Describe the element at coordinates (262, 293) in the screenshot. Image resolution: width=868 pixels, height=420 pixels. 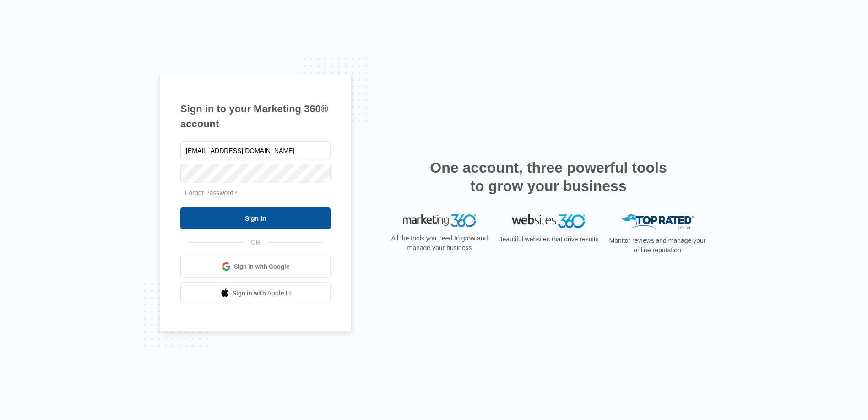
I see `span: Sign in with Apple Id` at that location.